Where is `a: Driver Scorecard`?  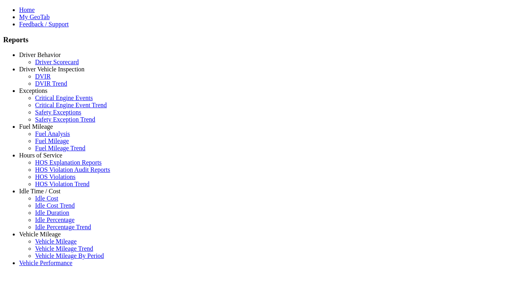
a: Driver Scorecard is located at coordinates (57, 62).